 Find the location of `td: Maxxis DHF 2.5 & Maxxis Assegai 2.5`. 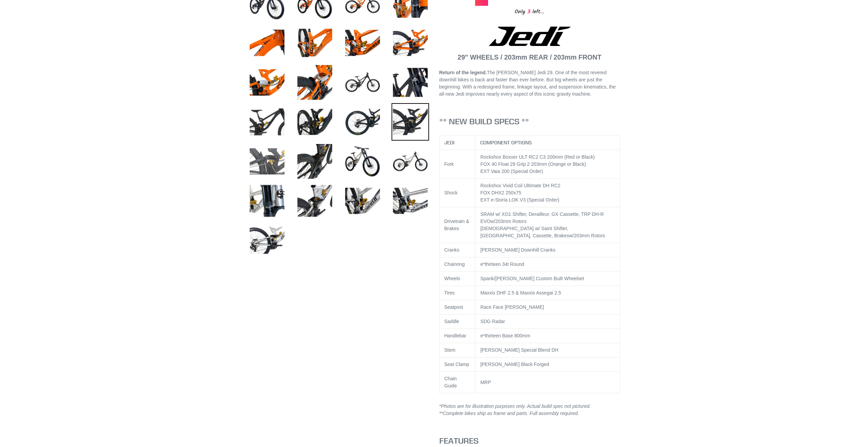

td: Maxxis DHF 2.5 & Maxxis Assegai 2.5 is located at coordinates (547, 293).